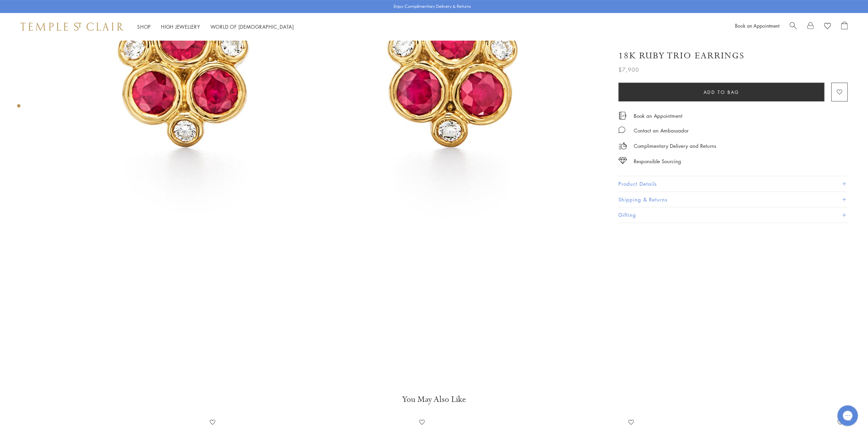  What do you see at coordinates (722, 92) in the screenshot?
I see `button: Add to bag` at bounding box center [722, 92].